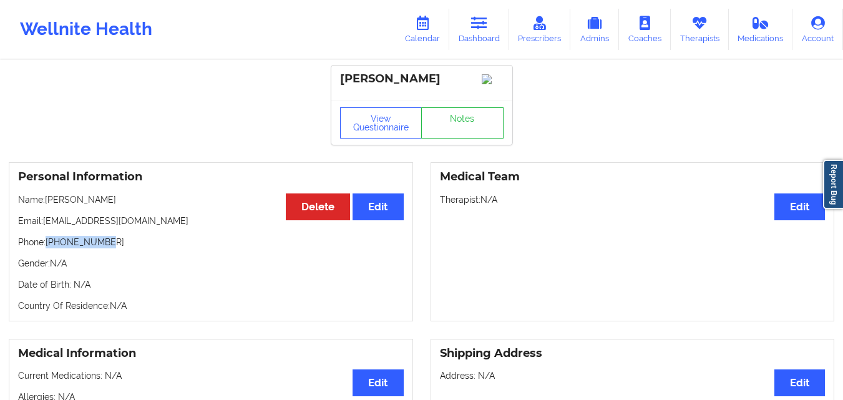 The height and width of the screenshot is (400, 843). I want to click on a: Account, so click(818, 29).